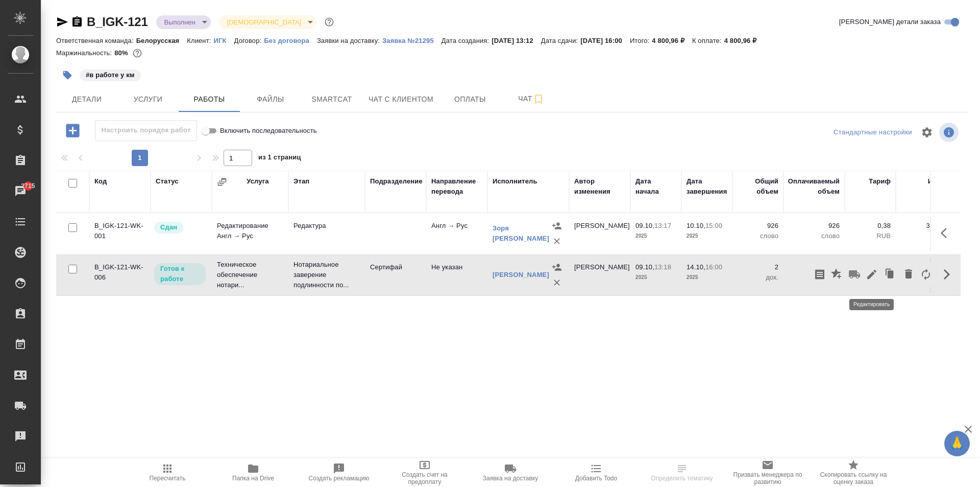 The image size is (980, 487). I want to click on div: Выполнен, so click(183, 22).